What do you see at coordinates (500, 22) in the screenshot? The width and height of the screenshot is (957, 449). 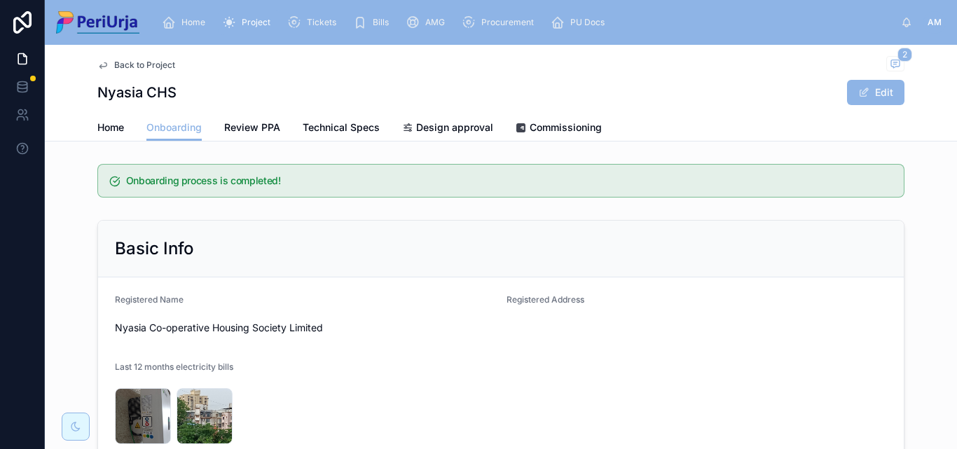 I see `a: Procurement` at bounding box center [500, 22].